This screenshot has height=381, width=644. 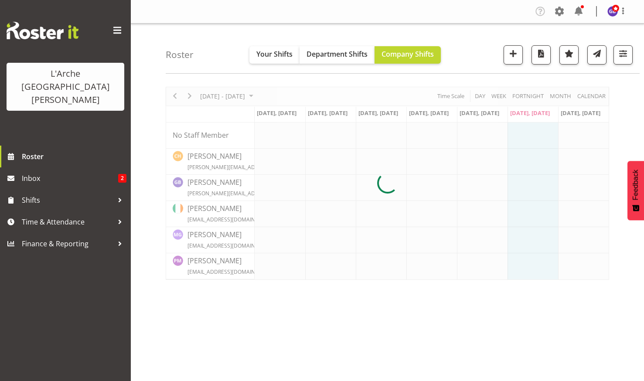 What do you see at coordinates (408, 55) in the screenshot?
I see `button: Company Shifts` at bounding box center [408, 55].